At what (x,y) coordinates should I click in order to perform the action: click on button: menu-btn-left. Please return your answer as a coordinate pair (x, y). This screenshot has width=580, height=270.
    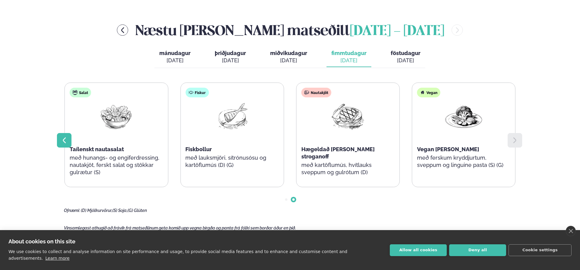
    Looking at the image, I should click on (122, 30).